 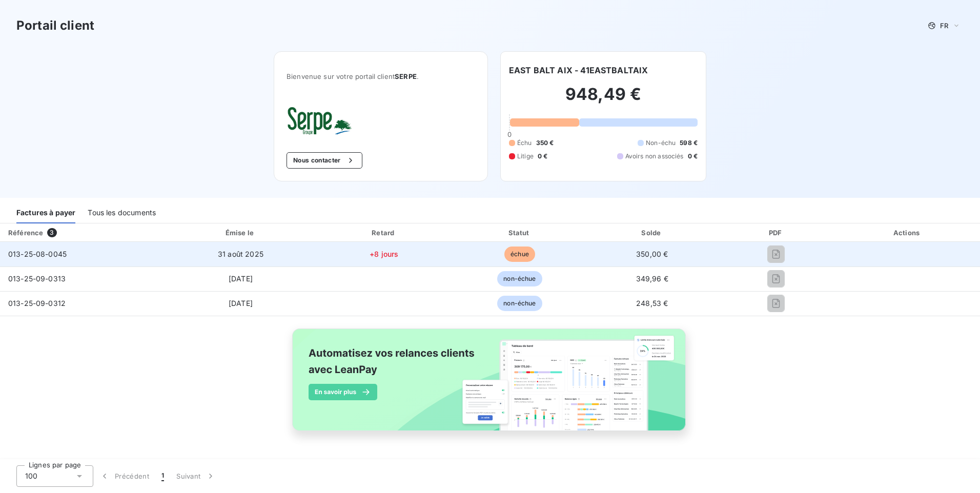 What do you see at coordinates (688, 143) in the screenshot?
I see `span: 598 €` at bounding box center [688, 143].